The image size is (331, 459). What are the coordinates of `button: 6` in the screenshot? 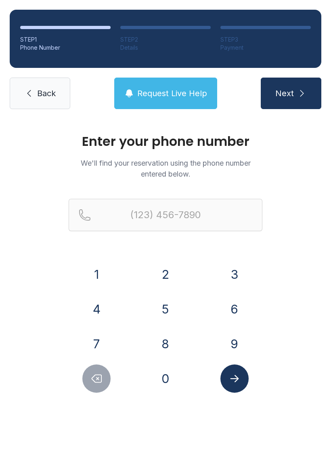 It's located at (235, 309).